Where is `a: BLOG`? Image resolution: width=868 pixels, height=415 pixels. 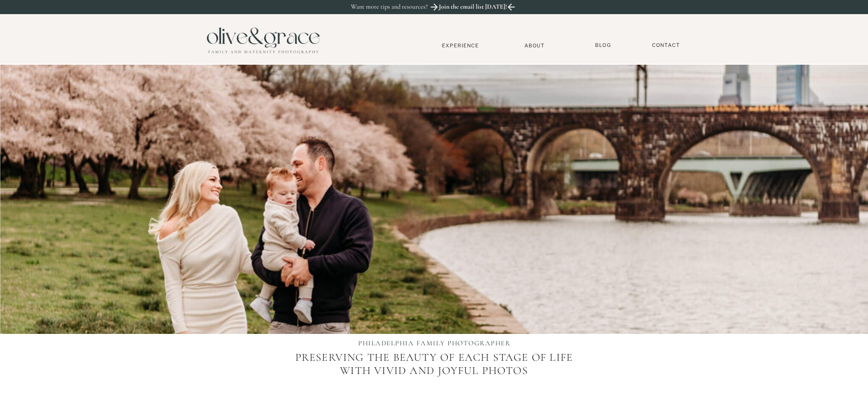 a: BLOG is located at coordinates (603, 45).